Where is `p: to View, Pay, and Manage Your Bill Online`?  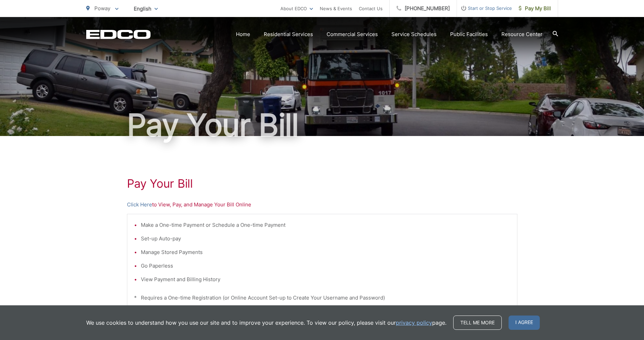 p: to View, Pay, and Manage Your Bill Online is located at coordinates (322, 204).